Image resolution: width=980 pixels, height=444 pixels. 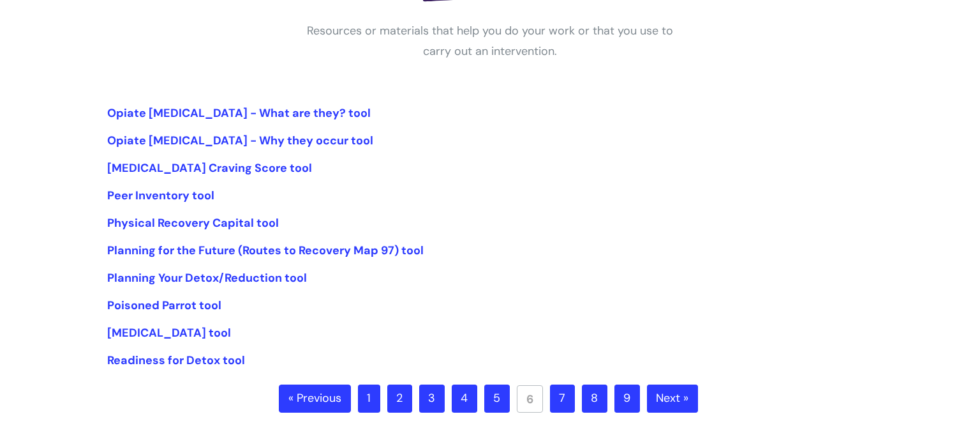 What do you see at coordinates (627, 398) in the screenshot?
I see `a: 9` at bounding box center [627, 398].